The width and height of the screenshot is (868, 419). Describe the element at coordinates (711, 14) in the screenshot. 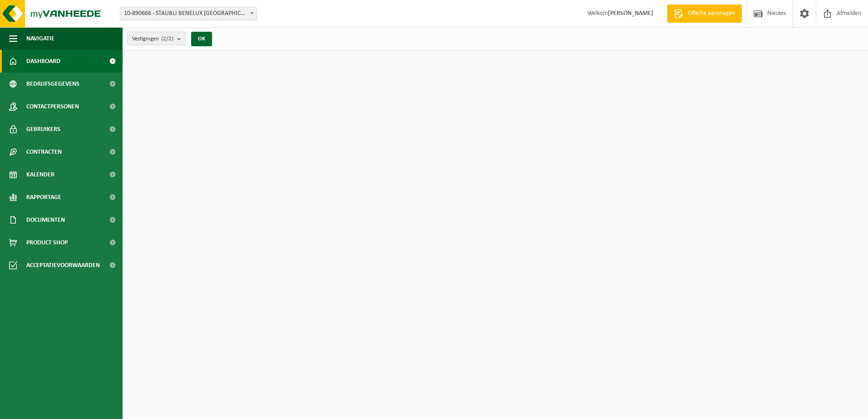

I see `span: Offerte aanvragen` at that location.